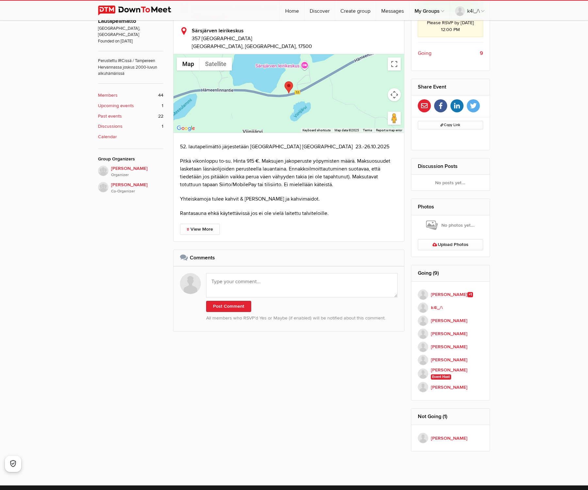  I want to click on button: Show satellite imagery, so click(216, 64).